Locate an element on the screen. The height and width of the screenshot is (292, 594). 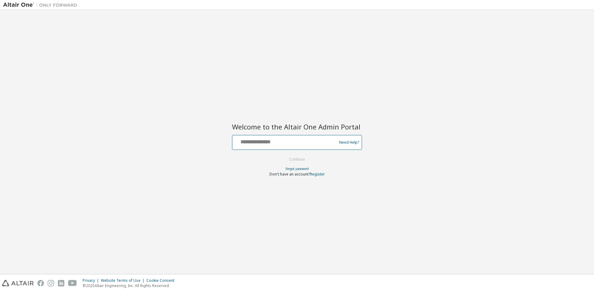
p: © 2025 Altair Engineering, Inc. All Rights Reserved. is located at coordinates (130, 286).